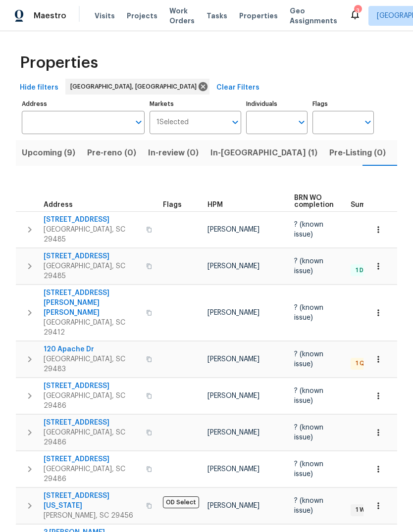 The height and width of the screenshot is (532, 413). Describe the element at coordinates (362, 363) in the screenshot. I see `span: 1 QC` at that location.